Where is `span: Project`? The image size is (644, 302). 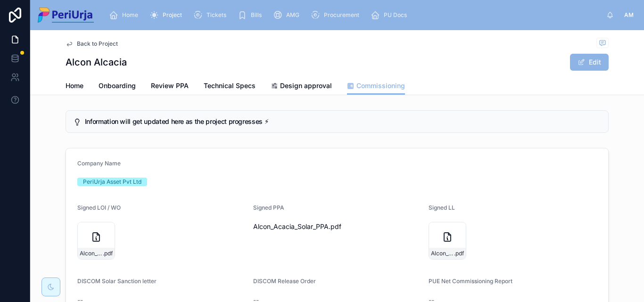 span: Project is located at coordinates (172, 15).